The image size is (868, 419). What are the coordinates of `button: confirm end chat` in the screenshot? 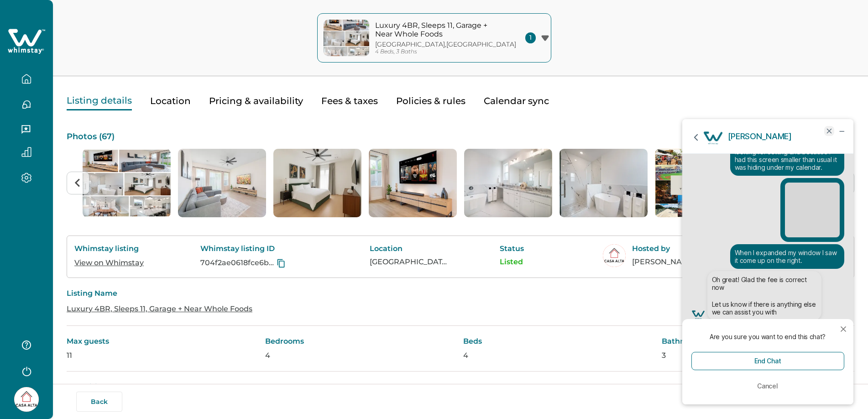 It's located at (92, 248).